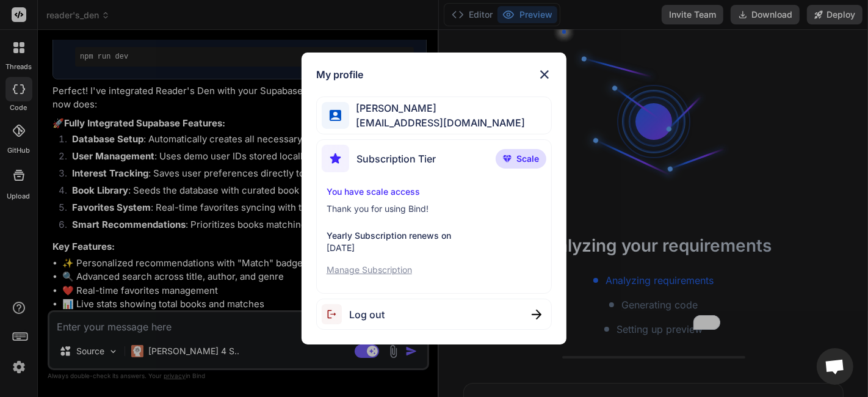  Describe the element at coordinates (434, 192) in the screenshot. I see `p: You have scale access` at that location.